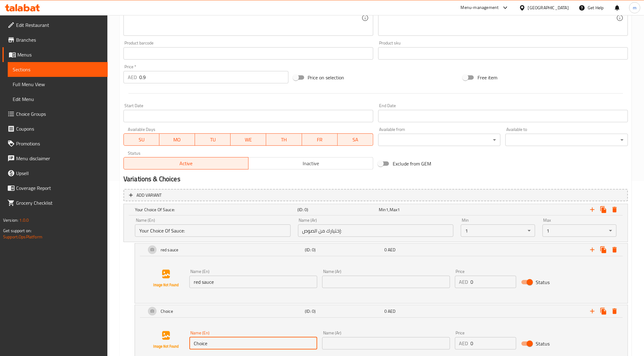  Describe the element at coordinates (60, 55) in the screenshot. I see `span: Menus` at that location.